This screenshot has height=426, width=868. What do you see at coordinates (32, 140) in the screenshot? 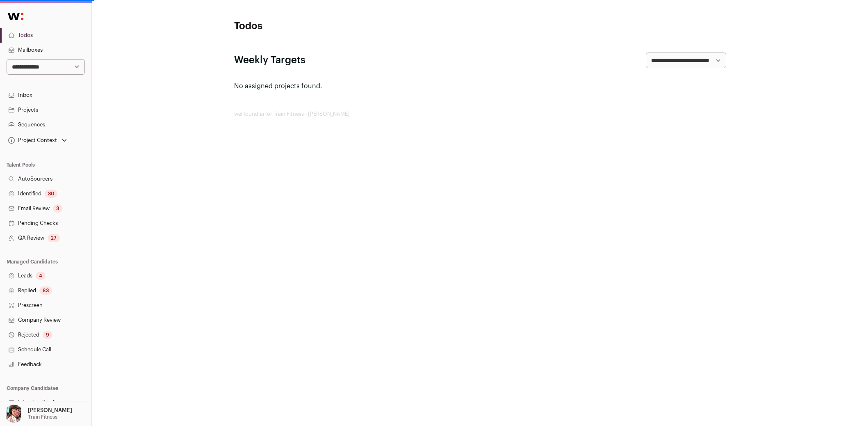
I see `div: Project Context` at bounding box center [32, 140].